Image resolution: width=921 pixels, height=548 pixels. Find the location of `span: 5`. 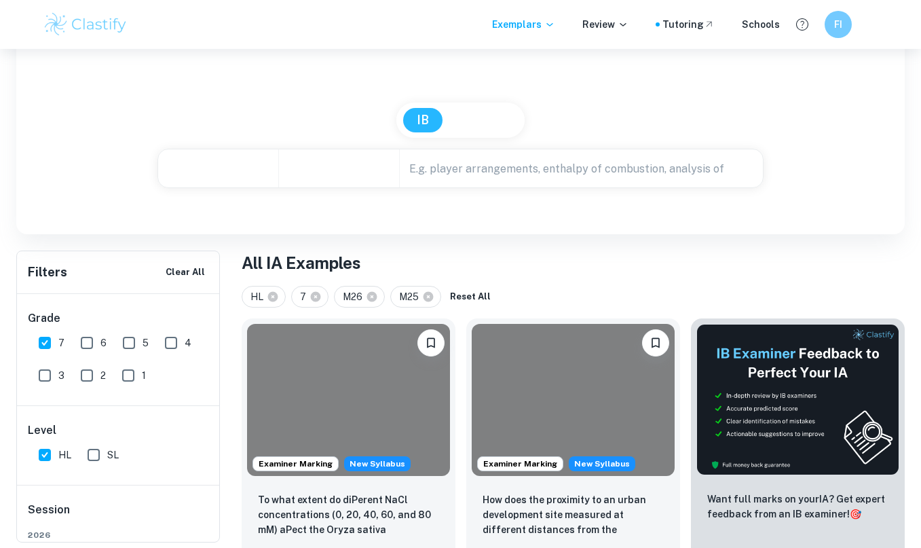

span: 5 is located at coordinates (145, 343).